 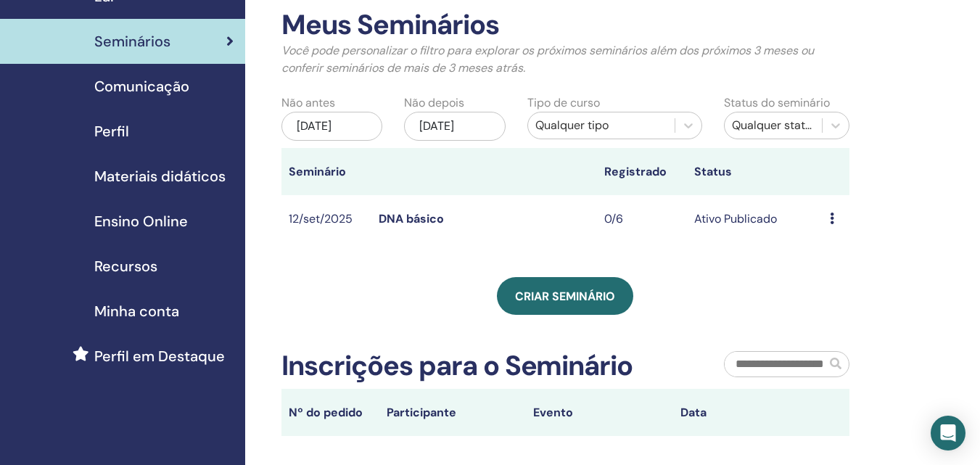 What do you see at coordinates (778, 103) in the screenshot?
I see `font: Status do seminário` at bounding box center [778, 103].